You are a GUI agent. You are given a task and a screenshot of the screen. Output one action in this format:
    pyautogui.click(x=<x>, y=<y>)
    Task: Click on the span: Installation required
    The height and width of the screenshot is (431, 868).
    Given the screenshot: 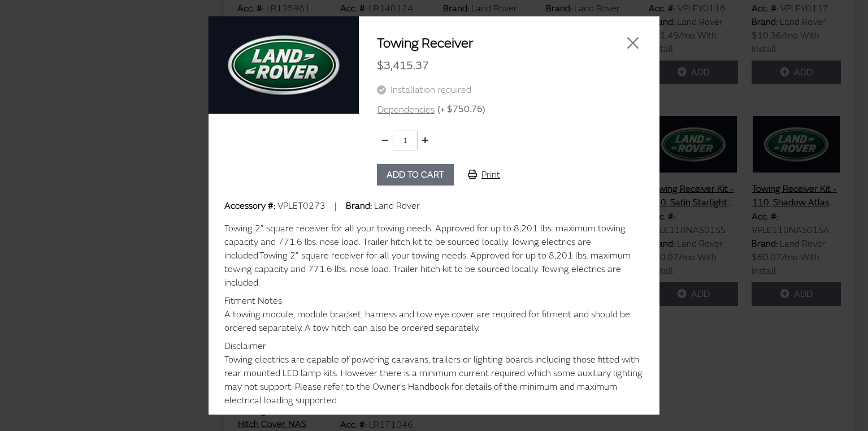 What is the action you would take?
    pyautogui.click(x=431, y=90)
    